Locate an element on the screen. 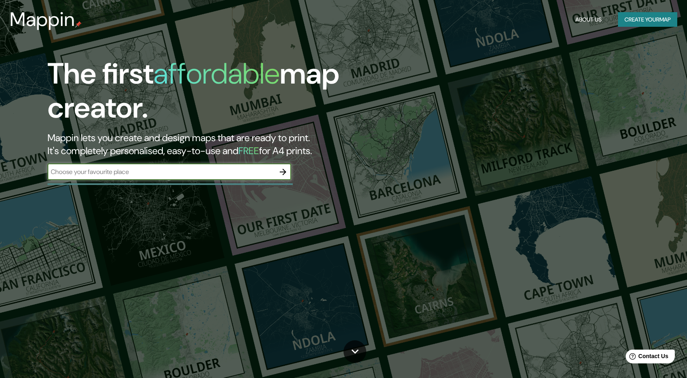  span: Contact Us is located at coordinates (39, 10).